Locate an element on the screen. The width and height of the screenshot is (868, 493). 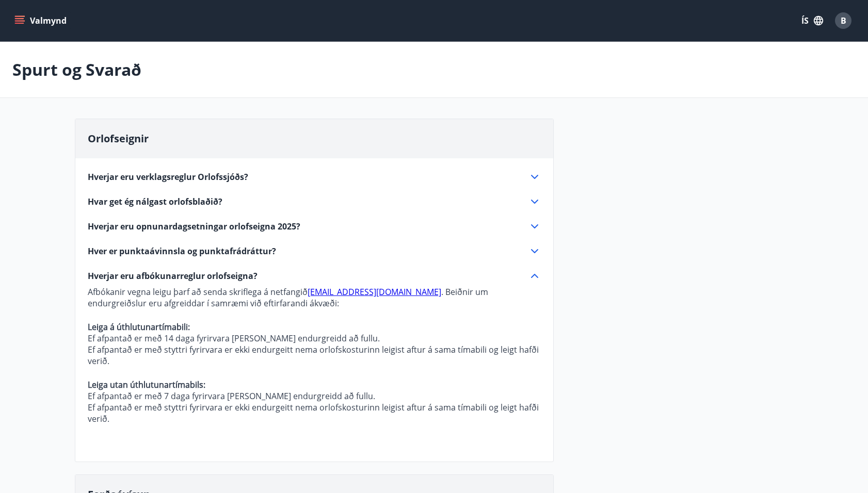
button: B is located at coordinates (843, 21).